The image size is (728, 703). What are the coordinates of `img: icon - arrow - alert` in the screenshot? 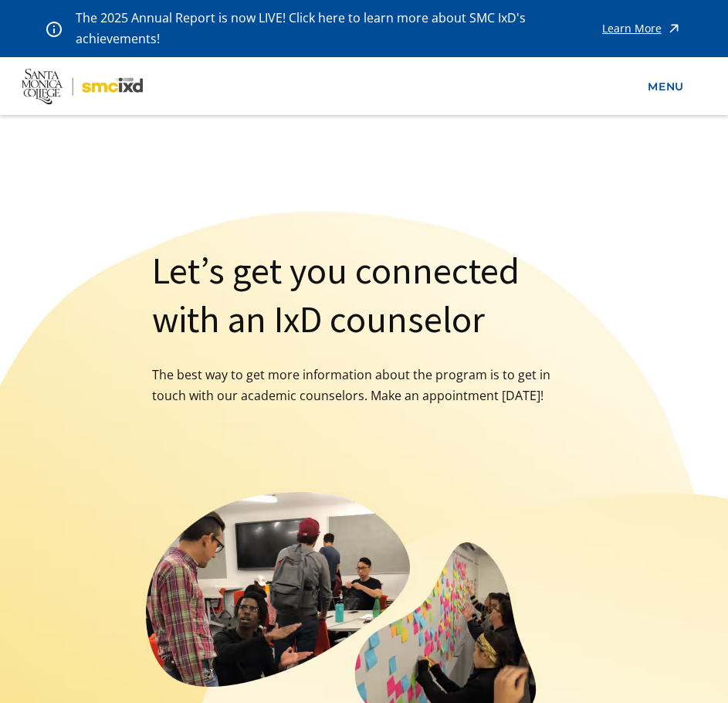 It's located at (674, 29).